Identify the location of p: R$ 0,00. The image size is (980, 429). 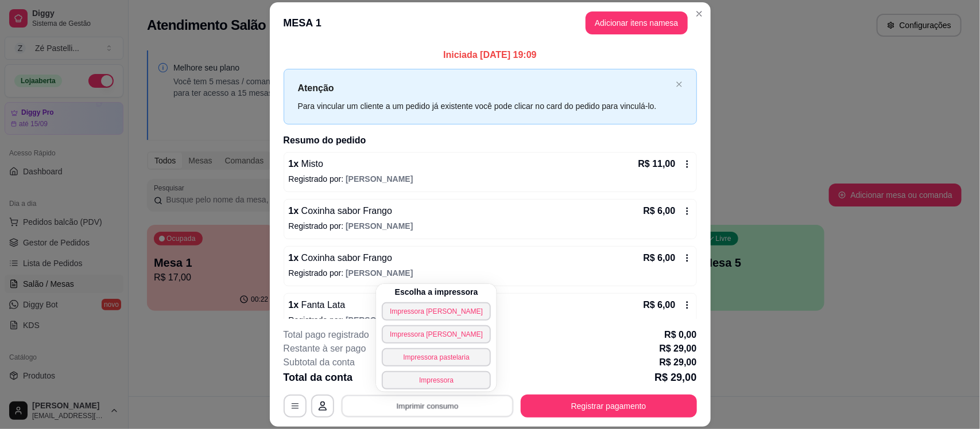
(680, 335).